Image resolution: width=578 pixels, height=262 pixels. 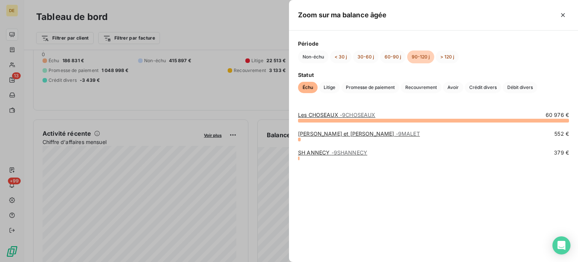 What do you see at coordinates (520, 87) in the screenshot?
I see `span: Débit divers` at bounding box center [520, 87].